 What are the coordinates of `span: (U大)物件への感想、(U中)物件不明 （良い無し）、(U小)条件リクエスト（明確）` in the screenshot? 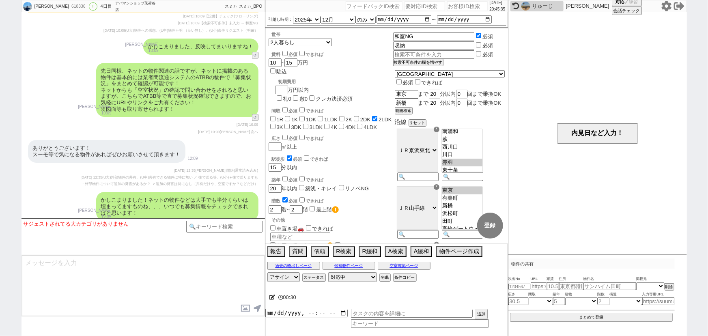 It's located at (192, 30).